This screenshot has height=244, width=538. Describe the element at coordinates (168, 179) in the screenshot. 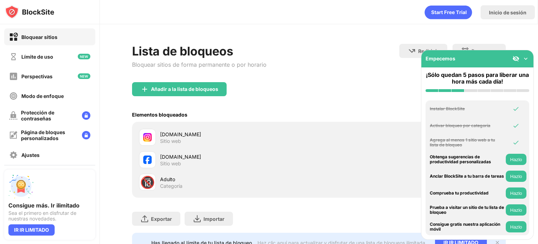

I see `font: Adulto` at that location.